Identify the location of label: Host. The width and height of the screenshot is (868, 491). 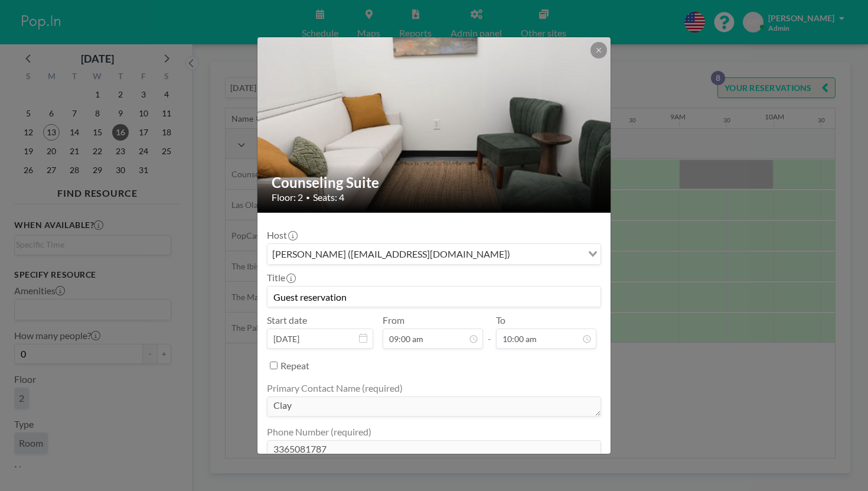
(282, 235).